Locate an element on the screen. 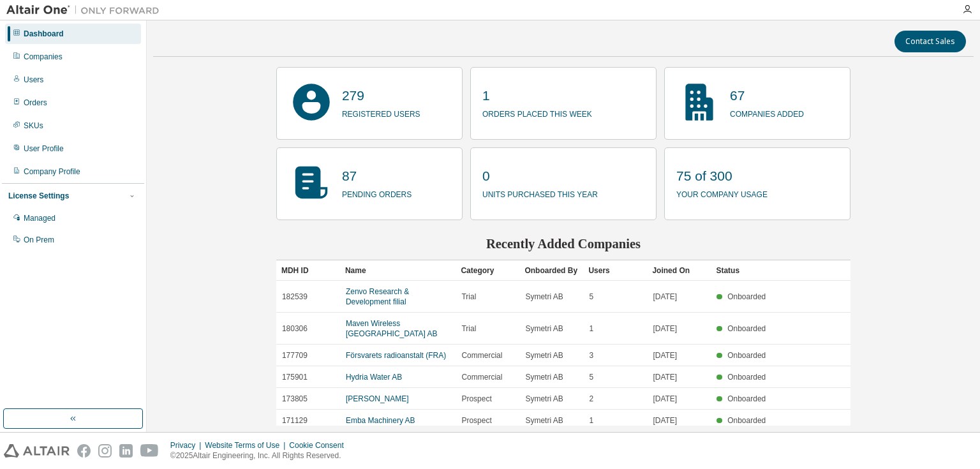 Image resolution: width=980 pixels, height=469 pixels. button: Contact Sales is located at coordinates (931, 41).